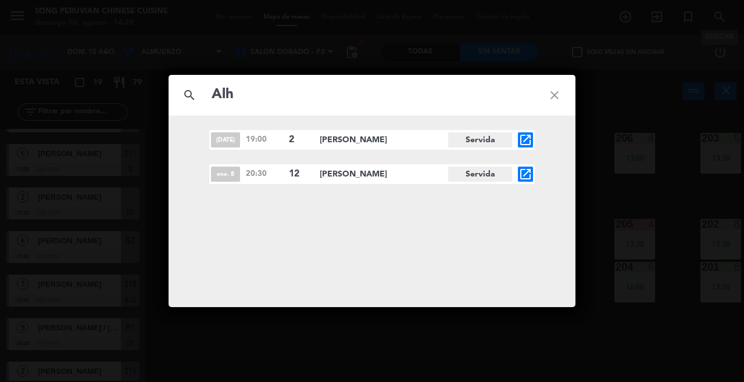  Describe the element at coordinates (225, 174) in the screenshot. I see `span: ene. 8` at that location.